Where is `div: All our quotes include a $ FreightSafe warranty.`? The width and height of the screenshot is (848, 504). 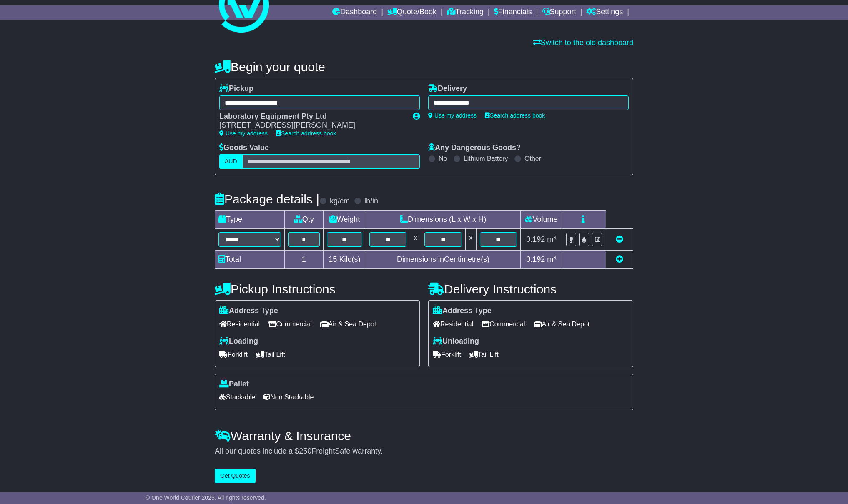 div: All our quotes include a $ FreightSafe warranty. is located at coordinates (424, 452).